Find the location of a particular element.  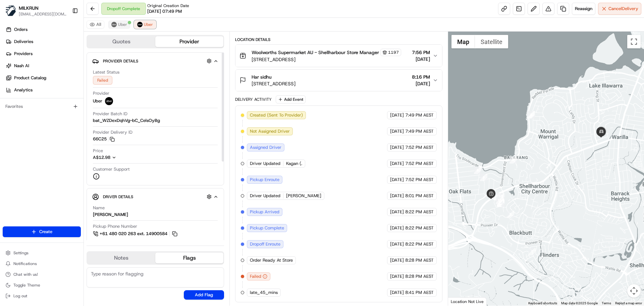

span: Orders is located at coordinates (21, 29).